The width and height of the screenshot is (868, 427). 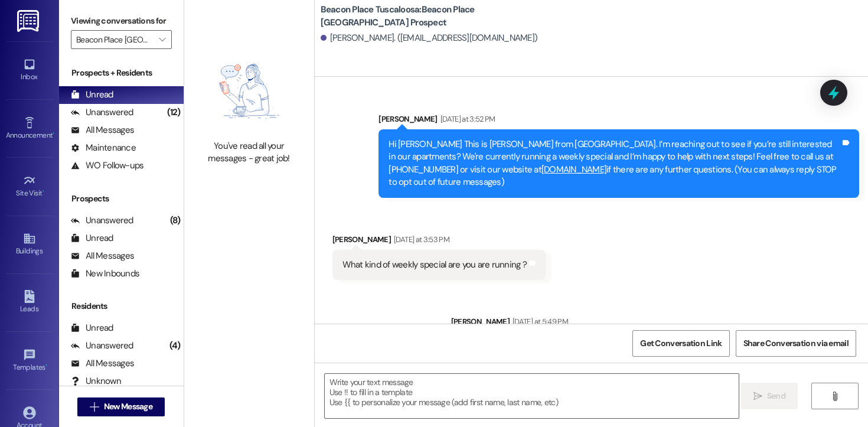 I want to click on div: Prospects + Residents, so click(x=121, y=72).